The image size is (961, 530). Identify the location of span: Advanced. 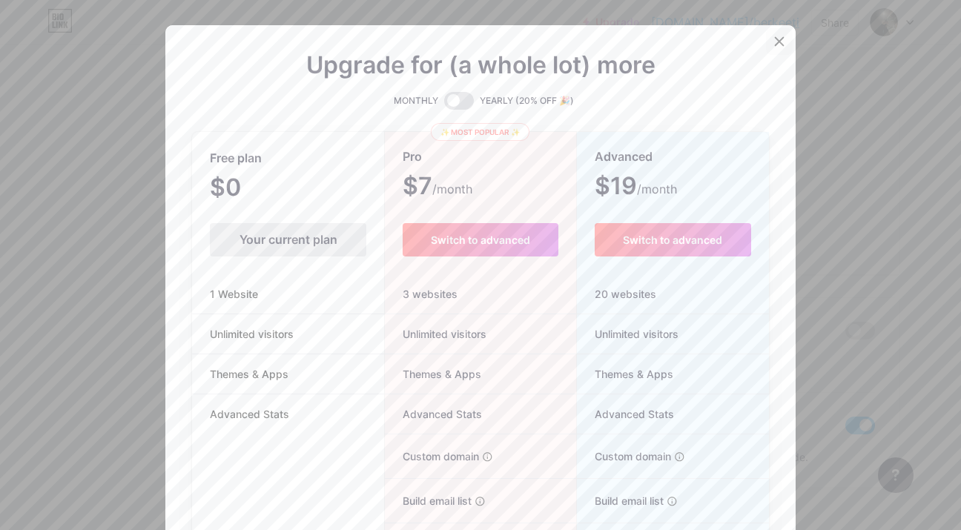
(624, 156).